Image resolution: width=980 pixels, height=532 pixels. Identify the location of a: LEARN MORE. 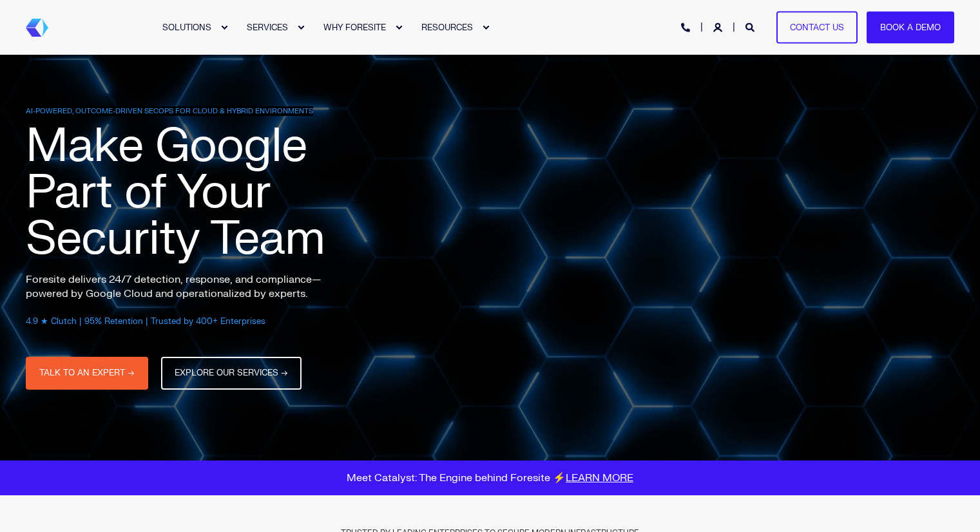
(599, 478).